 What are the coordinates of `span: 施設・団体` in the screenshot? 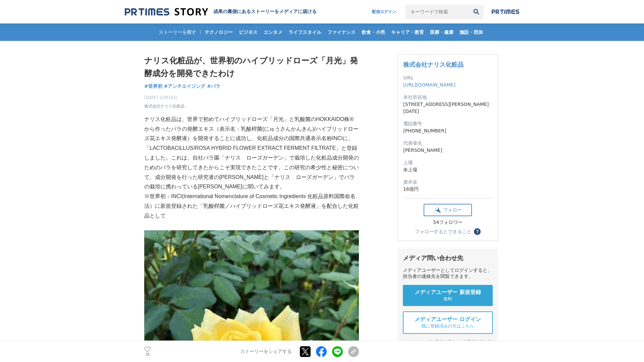 It's located at (471, 32).